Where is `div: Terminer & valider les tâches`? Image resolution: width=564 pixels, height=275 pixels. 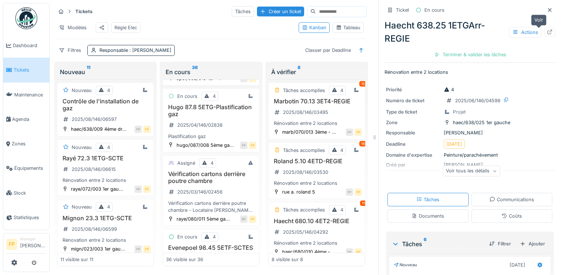
div: Terminer & valider les tâches is located at coordinates (470, 54).